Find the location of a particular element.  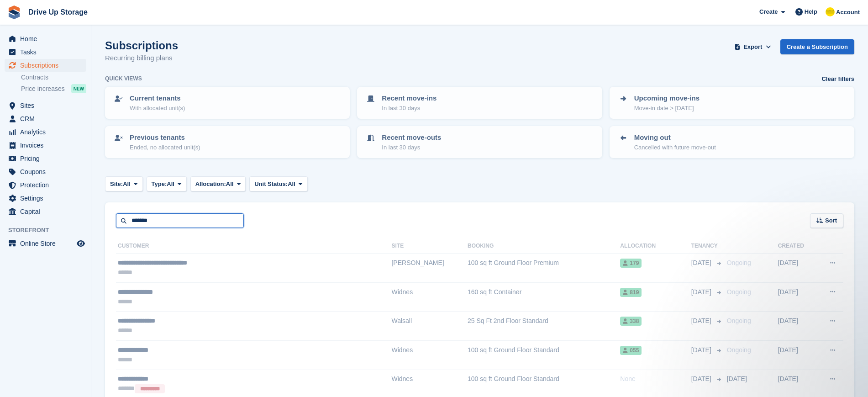

a: Previous tenants Ended, no allocated unit(s) is located at coordinates (227, 142).